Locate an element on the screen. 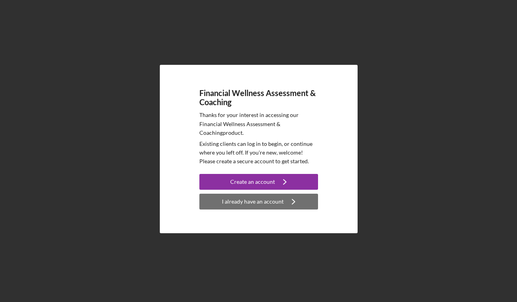  button: I already have an account is located at coordinates (259, 202).